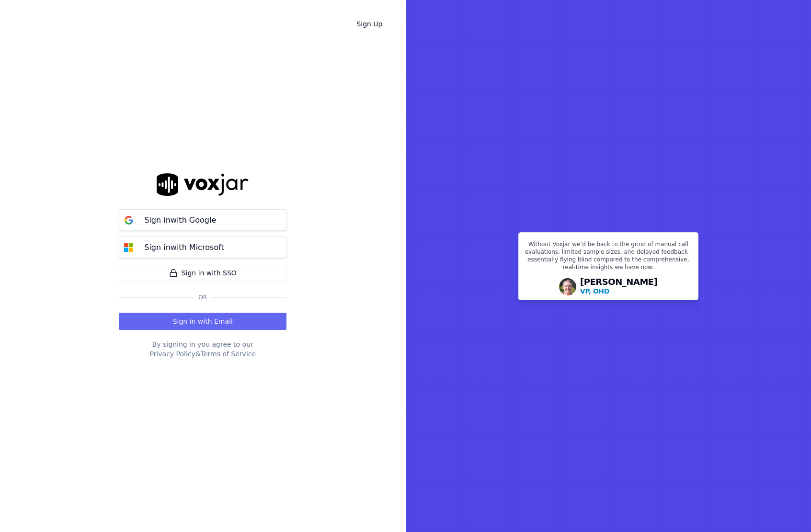 The height and width of the screenshot is (532, 811). I want to click on p: Sign in with Google, so click(180, 220).